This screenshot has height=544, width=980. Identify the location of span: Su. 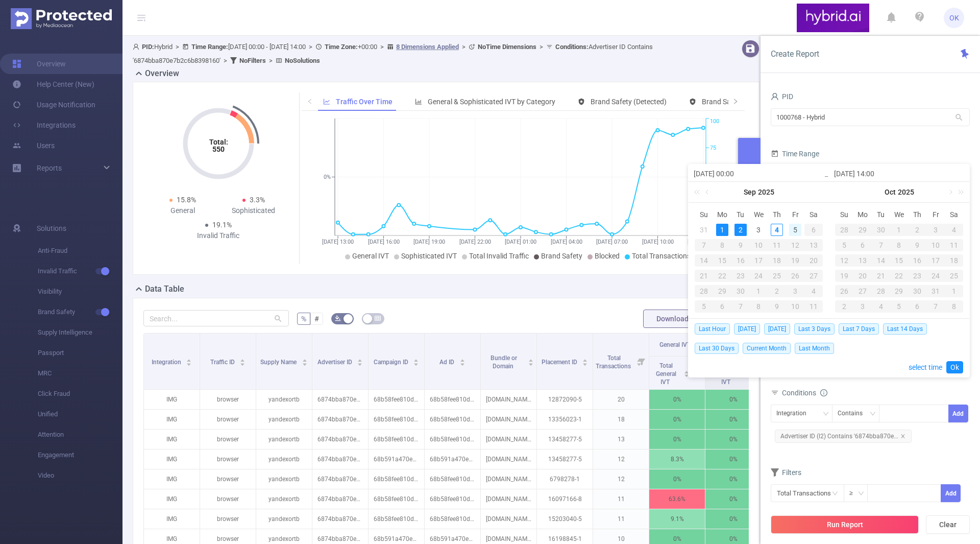
(844, 214).